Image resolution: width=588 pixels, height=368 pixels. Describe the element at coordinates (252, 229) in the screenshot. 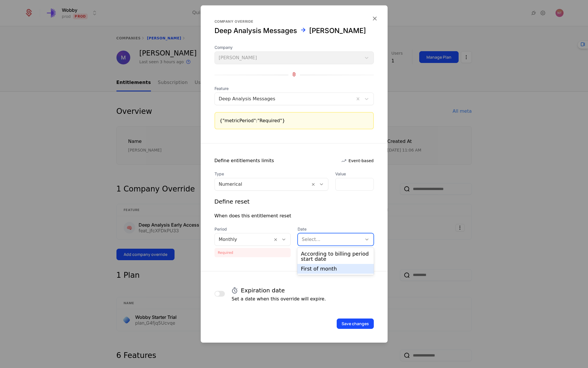

I see `span: Period` at that location.